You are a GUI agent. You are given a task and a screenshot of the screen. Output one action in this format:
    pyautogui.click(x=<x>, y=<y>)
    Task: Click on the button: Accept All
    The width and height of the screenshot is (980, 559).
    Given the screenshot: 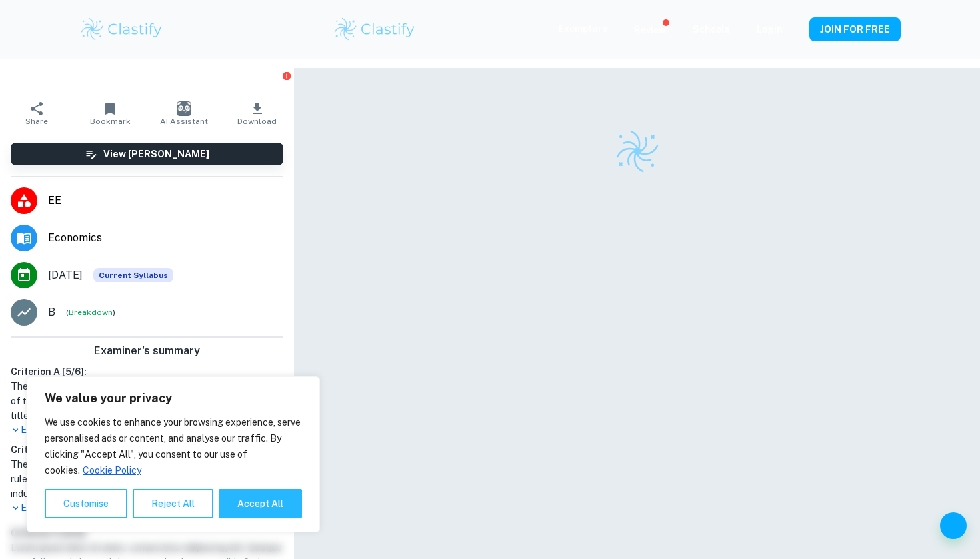 What is the action you would take?
    pyautogui.click(x=260, y=504)
    